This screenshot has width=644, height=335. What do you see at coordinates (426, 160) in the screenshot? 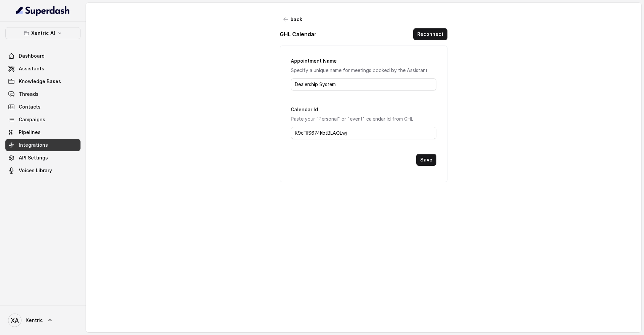
I see `button: Save` at bounding box center [426, 160].